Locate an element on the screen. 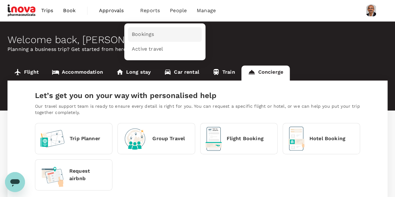 Image resolution: width=395 pixels, height=197 pixels. p: Request airbnb is located at coordinates (88, 175).